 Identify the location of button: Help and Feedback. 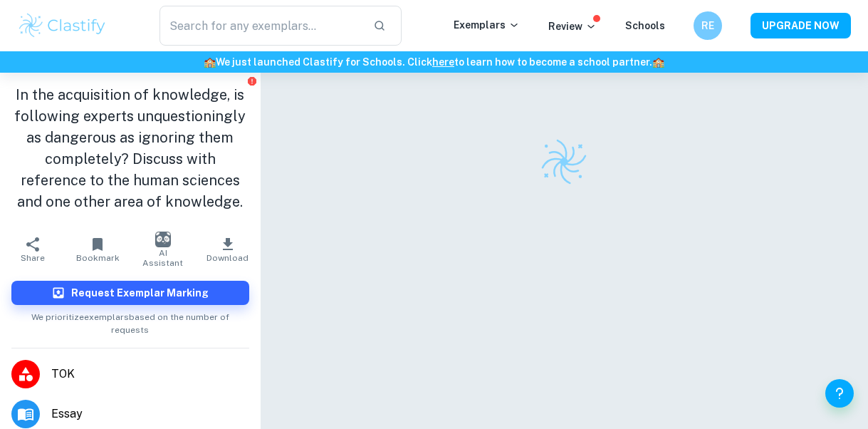
(839, 394).